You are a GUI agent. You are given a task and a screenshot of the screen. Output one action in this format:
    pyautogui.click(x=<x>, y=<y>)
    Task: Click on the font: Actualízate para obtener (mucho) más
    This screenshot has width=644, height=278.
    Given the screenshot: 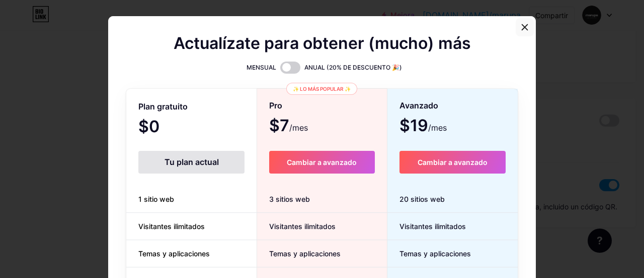 What is the action you would take?
    pyautogui.click(x=322, y=43)
    